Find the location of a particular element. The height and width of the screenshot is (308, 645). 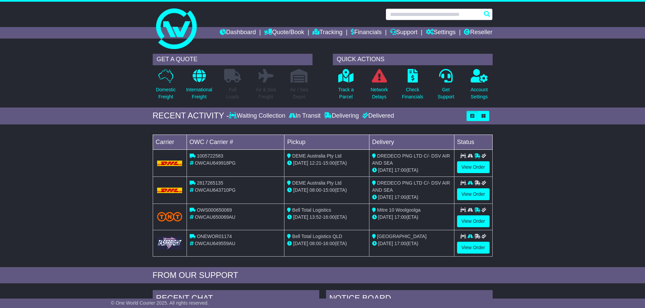

p: Air & Sea Freight is located at coordinates (266, 93).